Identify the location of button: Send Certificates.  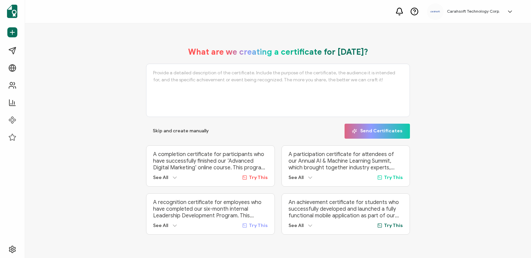
(377, 131).